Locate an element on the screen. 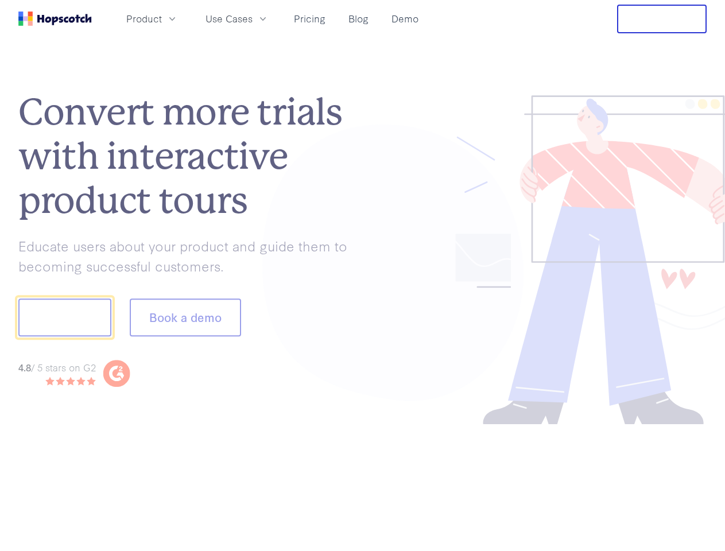 Image resolution: width=725 pixels, height=551 pixels. span: Product is located at coordinates (144, 18).